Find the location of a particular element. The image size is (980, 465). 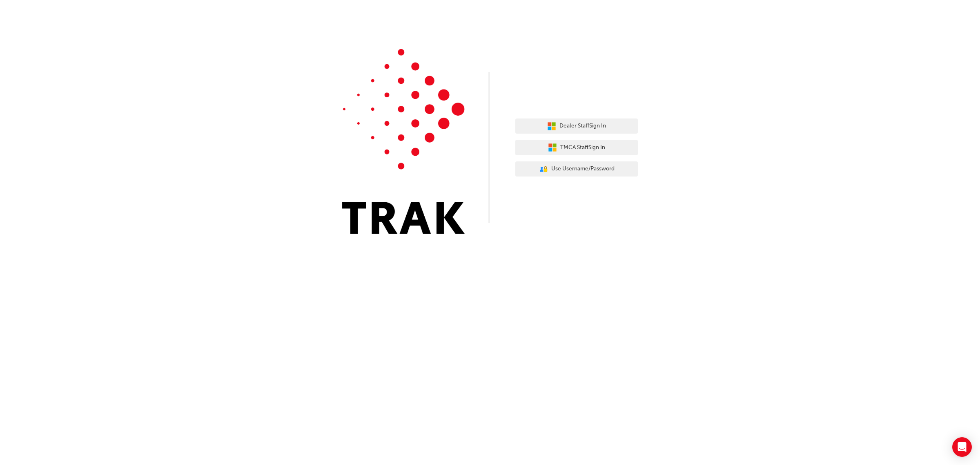

span: Dealer Staff Sign In is located at coordinates (583, 126).